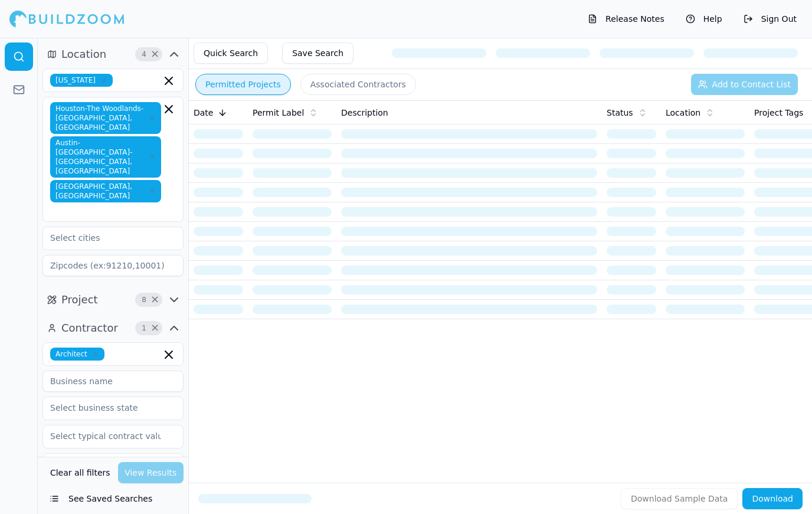 This screenshot has width=812, height=514. Describe the element at coordinates (106, 238) in the screenshot. I see `input: Select cities` at that location.